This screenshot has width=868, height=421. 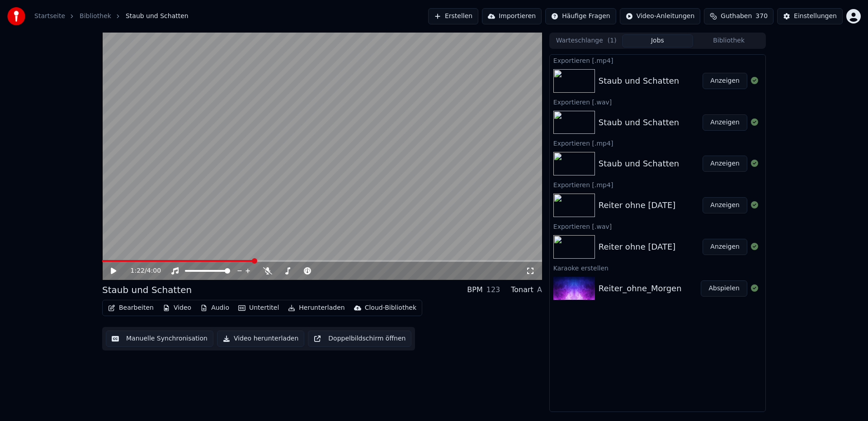 What do you see at coordinates (453, 16) in the screenshot?
I see `button: Erstellen` at bounding box center [453, 16].